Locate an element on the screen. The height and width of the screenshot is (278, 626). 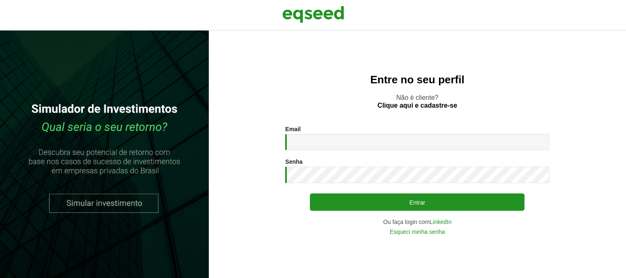
h2: Entre no seu perfil is located at coordinates (417, 80).